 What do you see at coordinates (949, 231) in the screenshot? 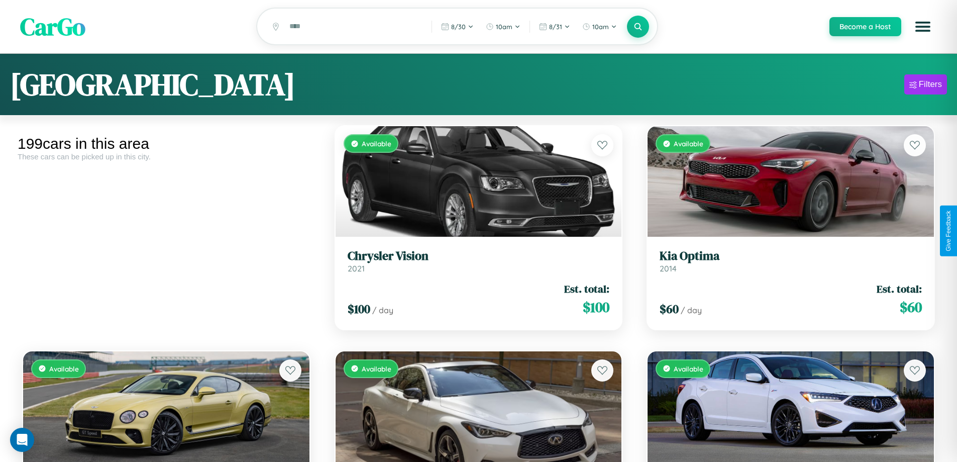
I see `div: Give Feedback` at bounding box center [949, 231].